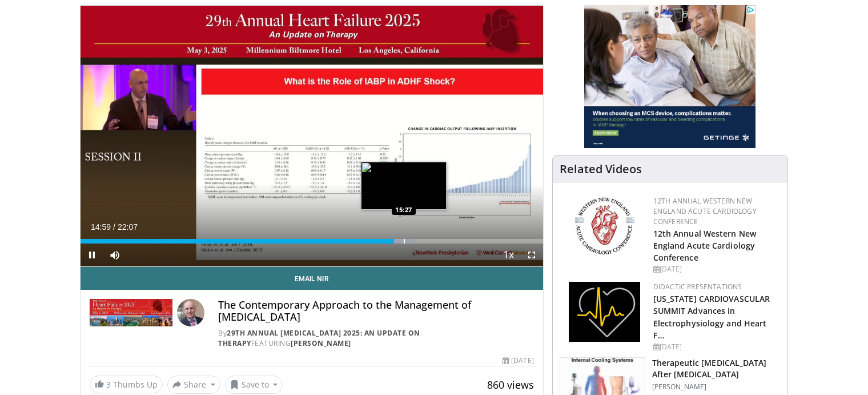 Image resolution: width=868 pixels, height=395 pixels. I want to click on div: By FEATURING, so click(376, 338).